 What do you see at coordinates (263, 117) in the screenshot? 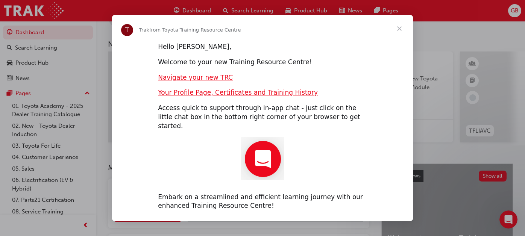
I see `div: Access quick to support through in-app chat - just click on the little chat box in the bottom rig...` at bounding box center [263, 117].